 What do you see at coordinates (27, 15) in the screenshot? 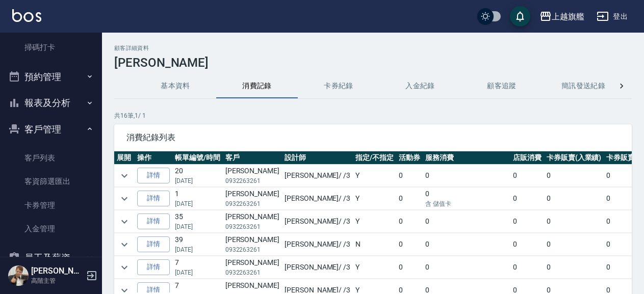
I see `img: Logo` at bounding box center [27, 15].